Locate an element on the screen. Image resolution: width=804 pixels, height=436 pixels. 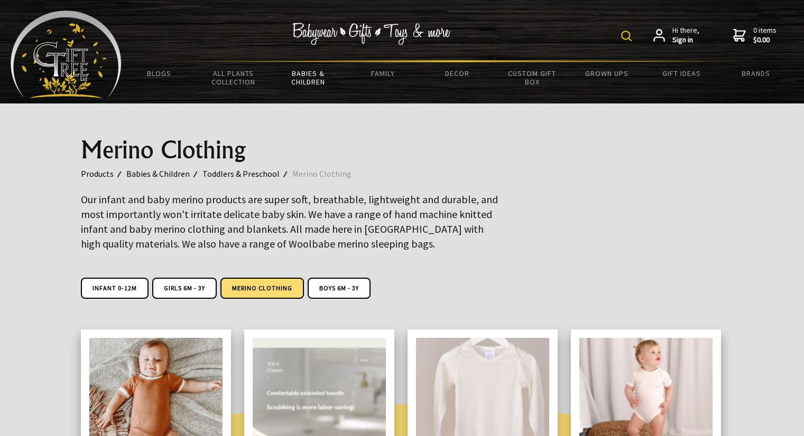
a: Gift Ideas is located at coordinates (681, 73).